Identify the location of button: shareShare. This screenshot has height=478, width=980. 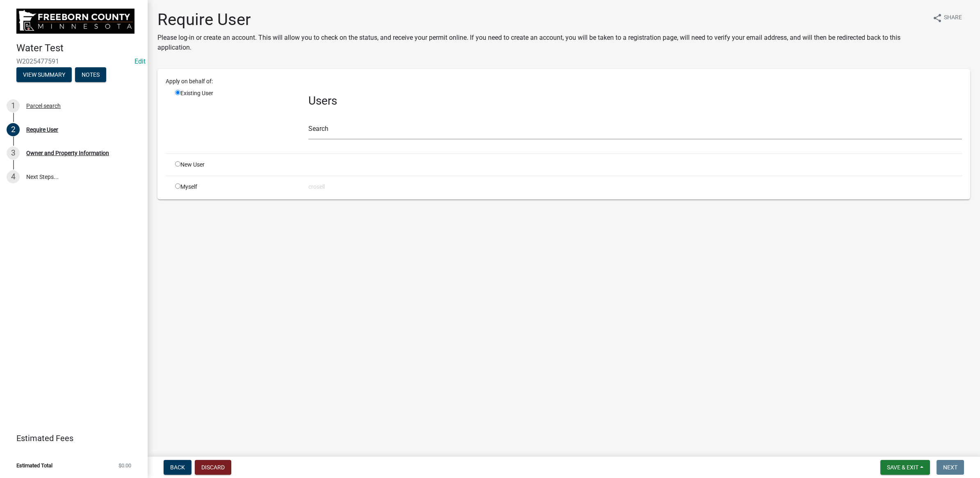
(948, 17).